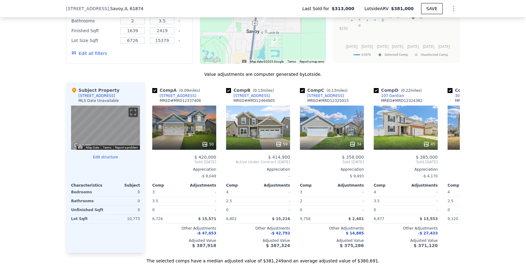  Describe the element at coordinates (254, 101) in the screenshot. I see `div: MRED # MRD12464805` at that location.